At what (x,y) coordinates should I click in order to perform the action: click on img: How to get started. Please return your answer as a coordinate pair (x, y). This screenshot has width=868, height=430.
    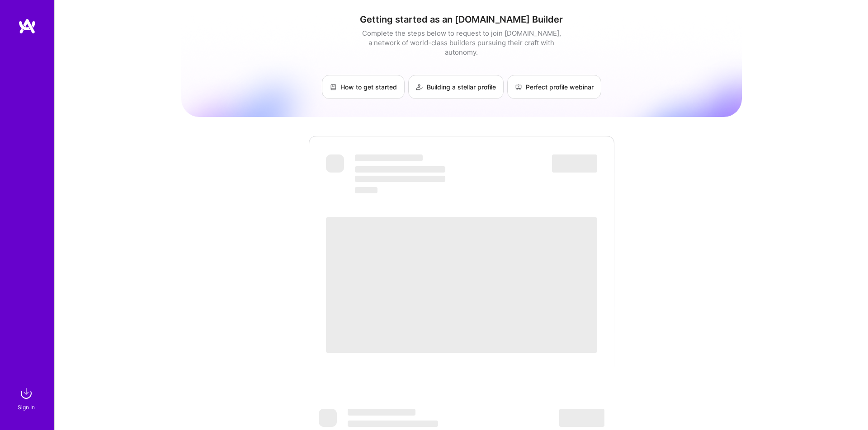
    Looking at the image, I should click on (333, 87).